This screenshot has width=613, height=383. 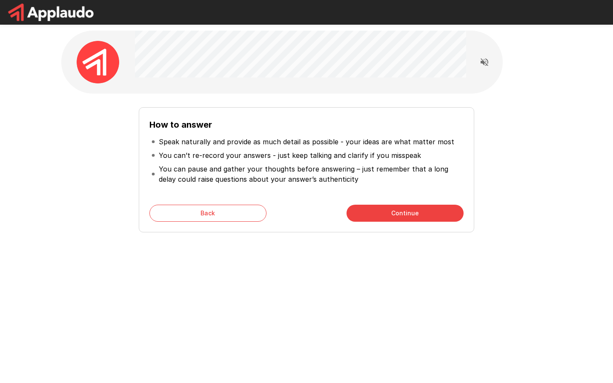 I want to click on img: applaudo_avatar.png, so click(x=98, y=62).